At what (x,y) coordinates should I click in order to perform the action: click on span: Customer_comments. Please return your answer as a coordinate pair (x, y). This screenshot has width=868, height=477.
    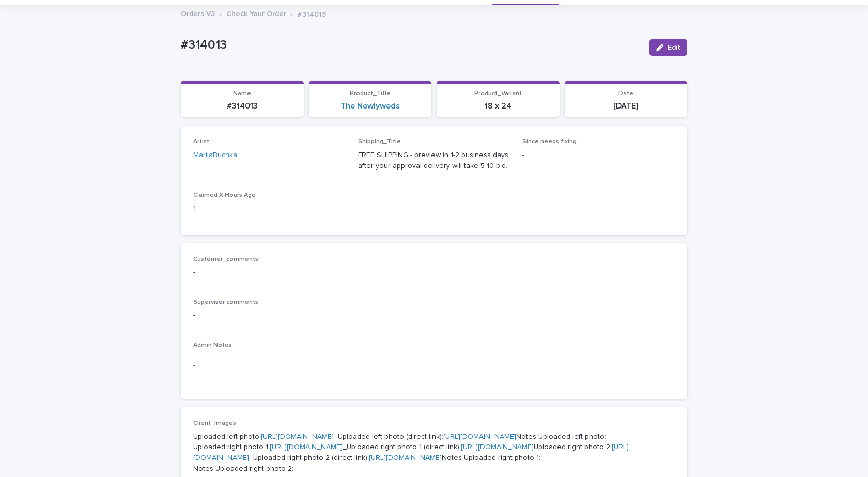
    Looking at the image, I should click on (226, 259).